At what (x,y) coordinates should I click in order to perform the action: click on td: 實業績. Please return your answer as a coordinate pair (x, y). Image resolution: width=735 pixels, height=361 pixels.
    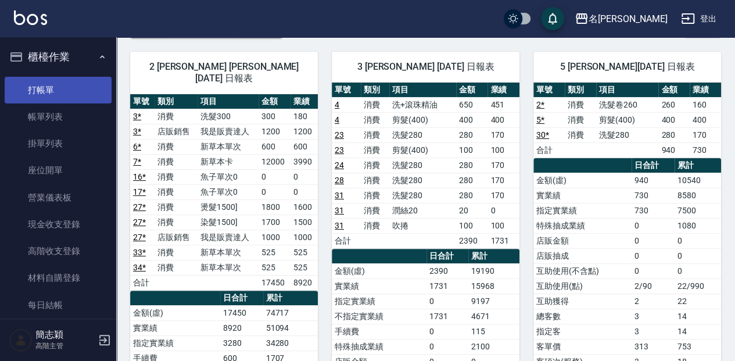
    Looking at the image, I should click on (379, 286).